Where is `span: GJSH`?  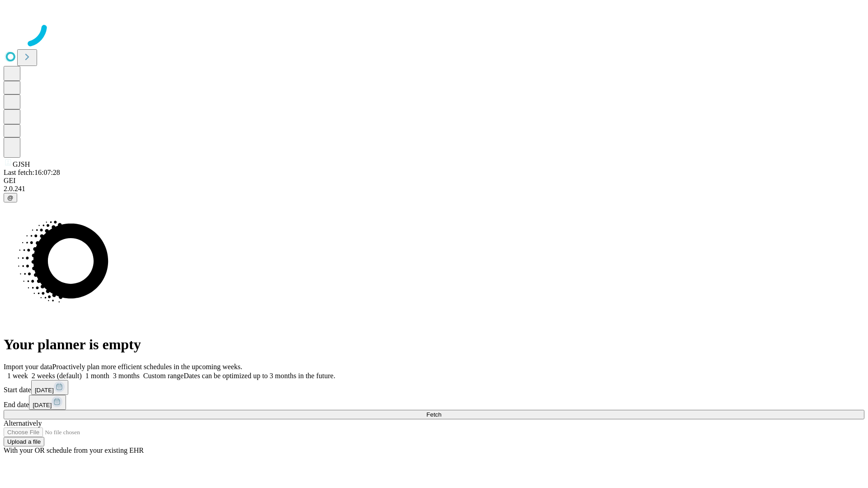 span: GJSH is located at coordinates (21, 164).